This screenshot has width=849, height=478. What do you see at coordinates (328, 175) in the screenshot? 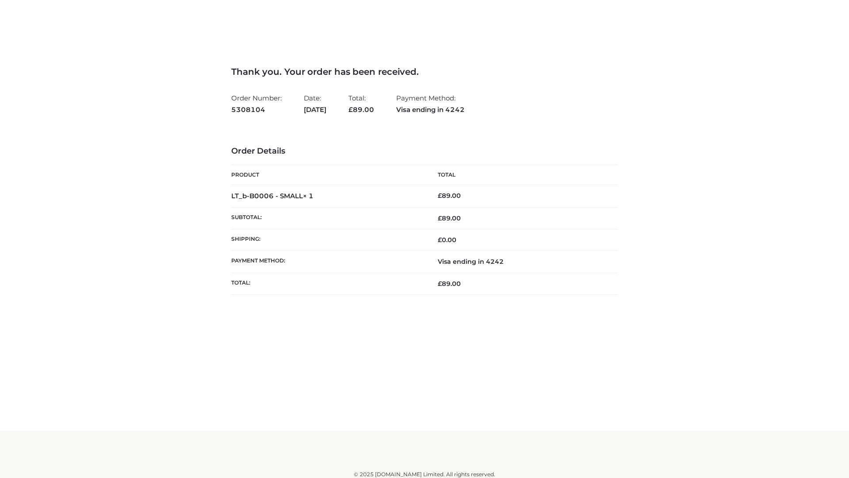
I see `th: Product` at bounding box center [328, 175].